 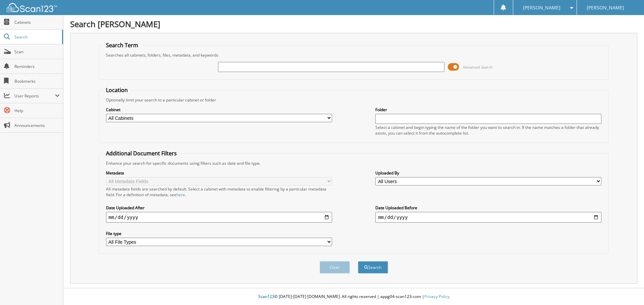 I want to click on label: Date Uploaded Before, so click(x=489, y=208).